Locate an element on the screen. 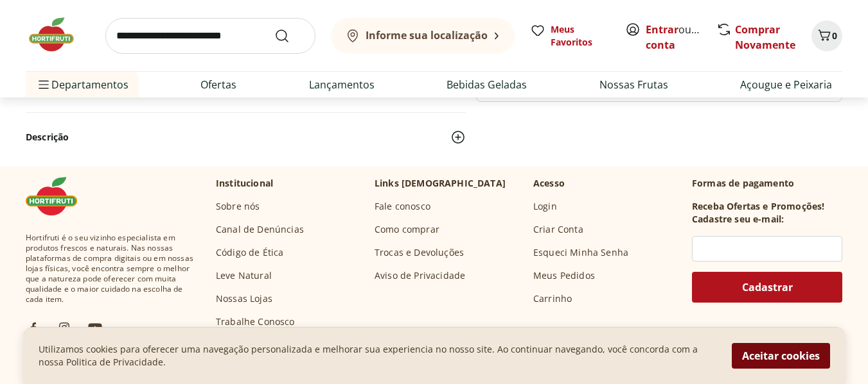 The image size is (868, 384). p: Institucional is located at coordinates (244, 184).